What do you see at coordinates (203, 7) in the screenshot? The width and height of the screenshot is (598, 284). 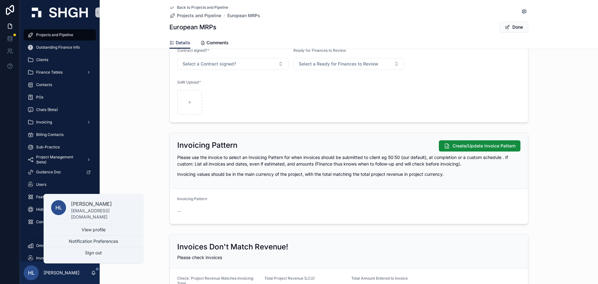 I see `span: Back to Projects and Pipeline` at bounding box center [203, 7].